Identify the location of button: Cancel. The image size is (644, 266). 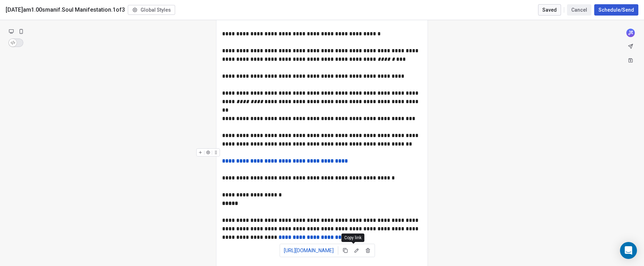
(579, 10).